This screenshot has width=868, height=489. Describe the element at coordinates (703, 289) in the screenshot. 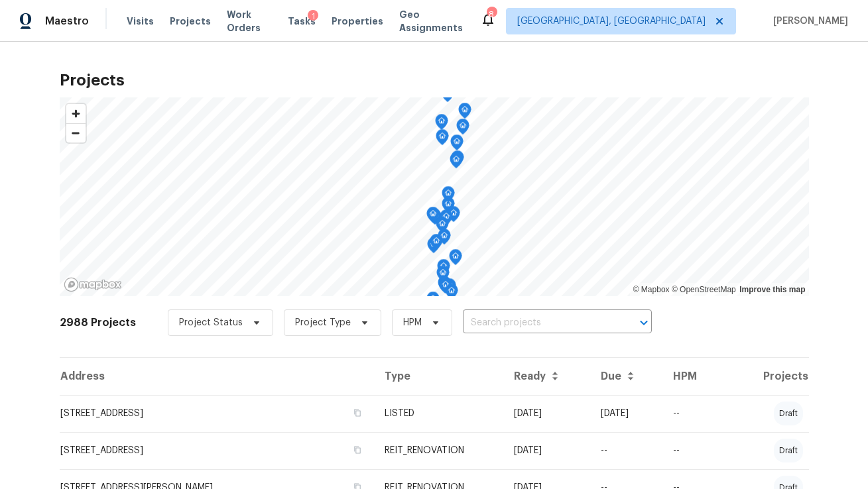

I see `a: OpenStreetMap` at that location.